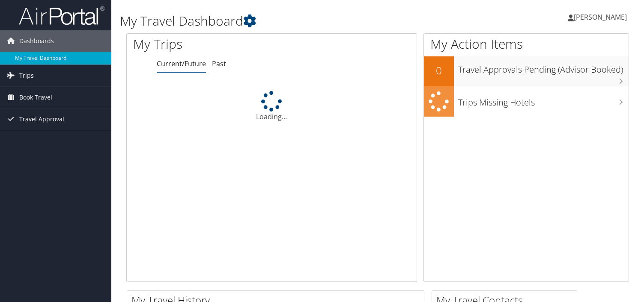  Describe the element at coordinates (62, 15) in the screenshot. I see `img: airportal-logo.png` at that location.